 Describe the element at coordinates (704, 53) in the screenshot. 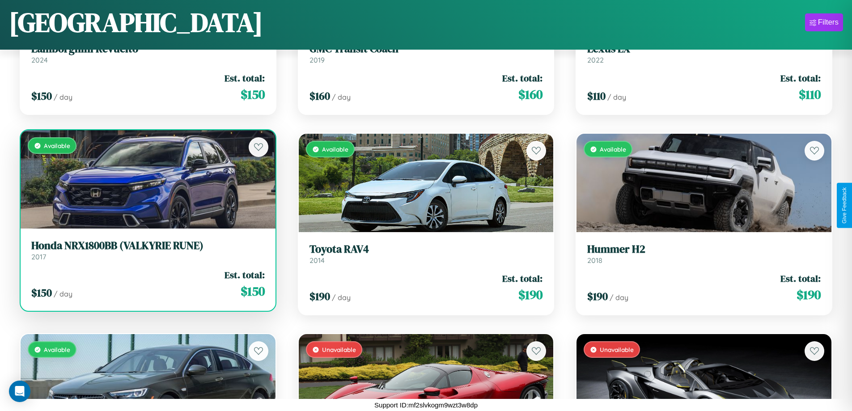

I see `a: Lexus LX2022` at that location.